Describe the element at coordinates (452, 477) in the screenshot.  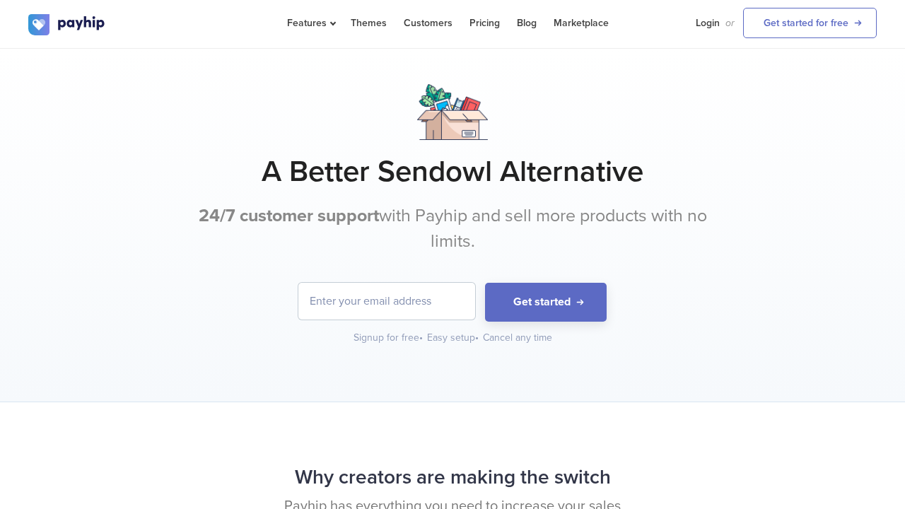
I see `h2: Why creators are making the switch` at that location.